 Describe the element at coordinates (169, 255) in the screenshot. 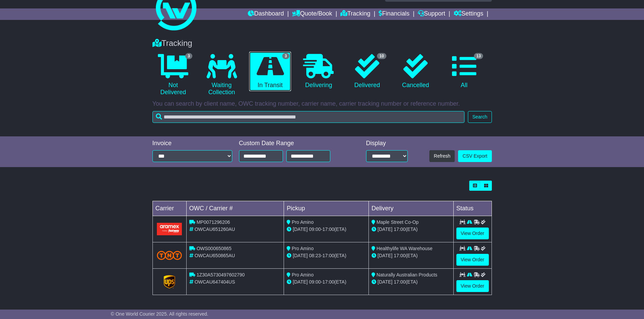

I see `img: TNT_Domestic.png` at that location.